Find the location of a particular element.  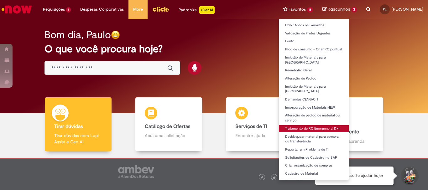

b: Serviços de TI is located at coordinates (252, 127).